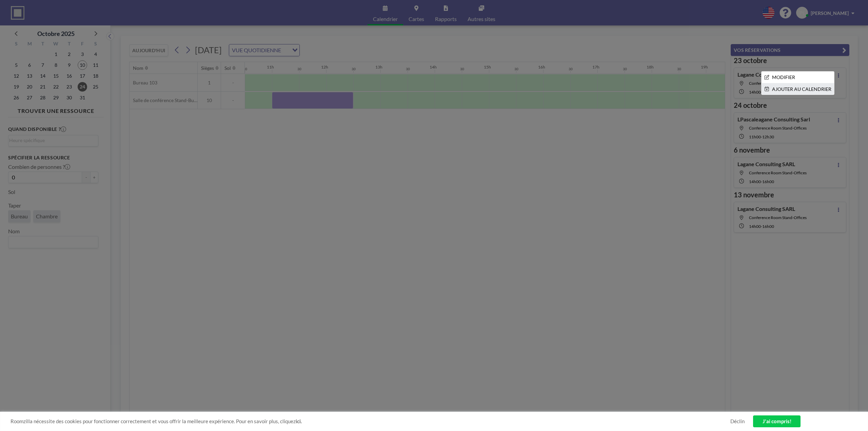  What do you see at coordinates (777, 421) in the screenshot?
I see `font: J'ai compris!` at bounding box center [777, 421].